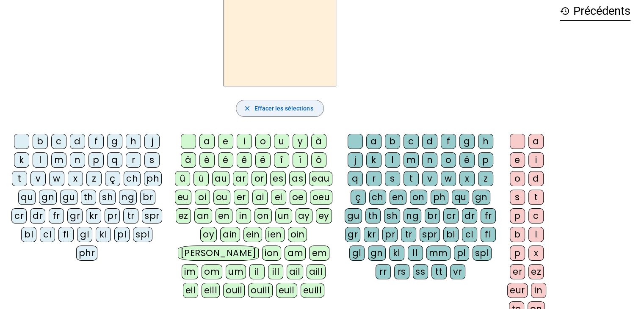 The width and height of the screenshot is (644, 309). I want to click on div: spr, so click(430, 234).